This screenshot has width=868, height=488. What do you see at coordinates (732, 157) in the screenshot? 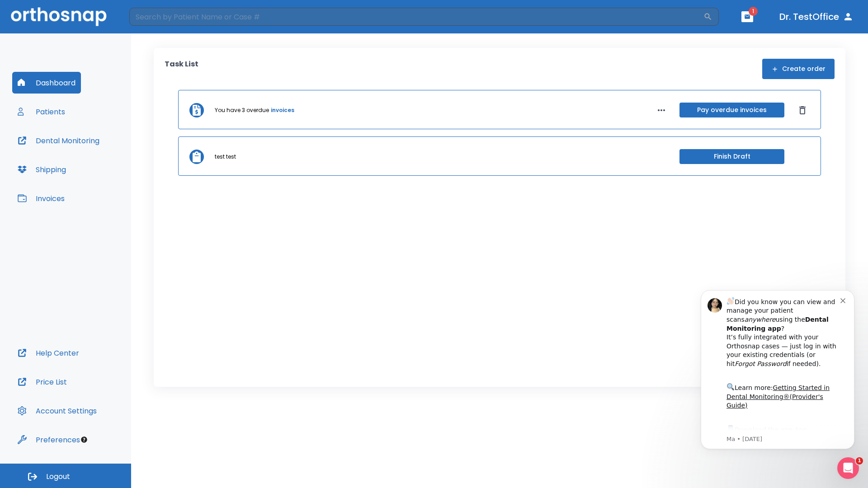
I see `button: Finish Draft` at bounding box center [732, 157].